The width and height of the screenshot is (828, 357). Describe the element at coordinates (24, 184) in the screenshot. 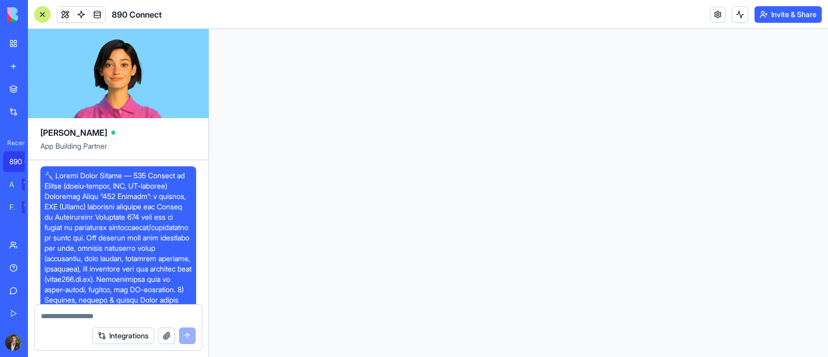

I see `a: AI Logo GeneratorTRY` at that location.